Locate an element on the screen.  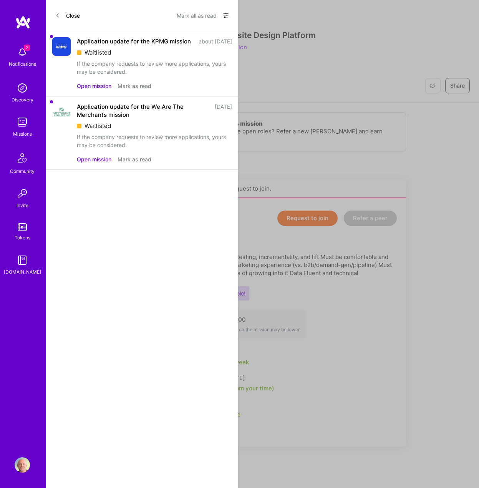
img: teamwork is located at coordinates (22, 122).